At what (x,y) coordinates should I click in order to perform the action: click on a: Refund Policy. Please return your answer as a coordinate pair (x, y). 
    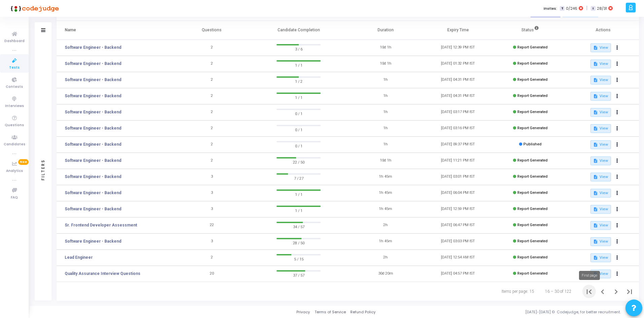
    Looking at the image, I should click on (363, 312).